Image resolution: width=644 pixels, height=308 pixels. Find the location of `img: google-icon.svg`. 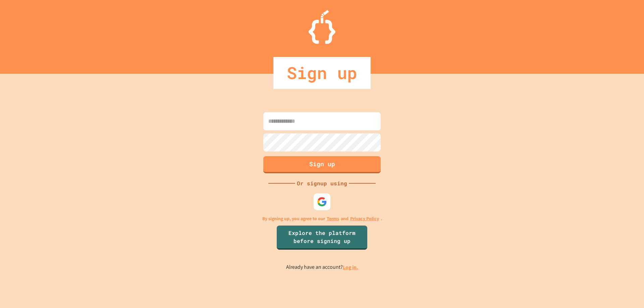

img: google-icon.svg is located at coordinates (322, 202).